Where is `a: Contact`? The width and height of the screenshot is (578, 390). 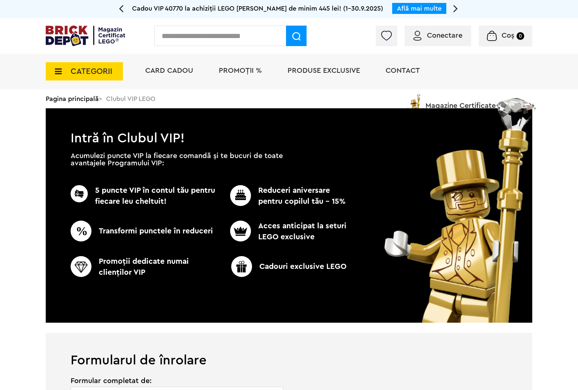
a: Contact is located at coordinates (403, 71).